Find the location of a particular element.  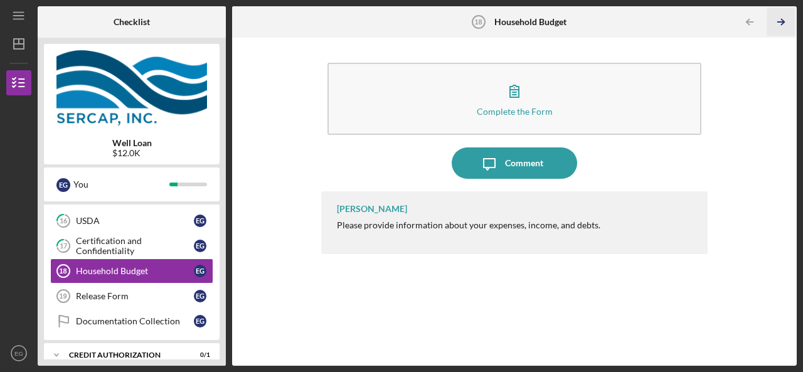

tspan: 16 is located at coordinates (63, 221).